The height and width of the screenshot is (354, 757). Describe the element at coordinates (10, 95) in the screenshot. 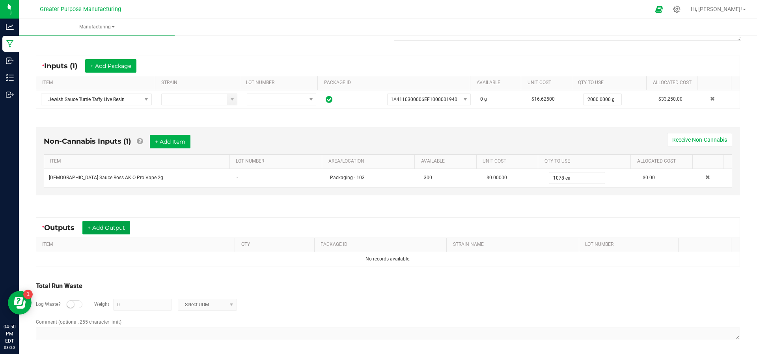

I see `inline-svg: Outbound` at that location.